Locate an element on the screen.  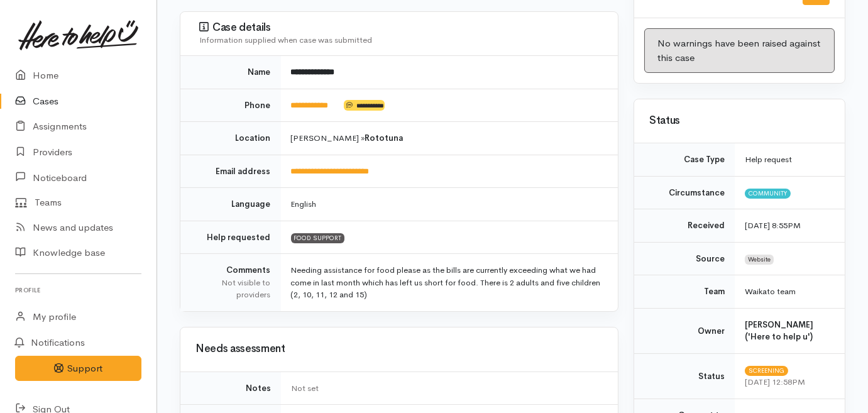
td: Received is located at coordinates (685, 226).